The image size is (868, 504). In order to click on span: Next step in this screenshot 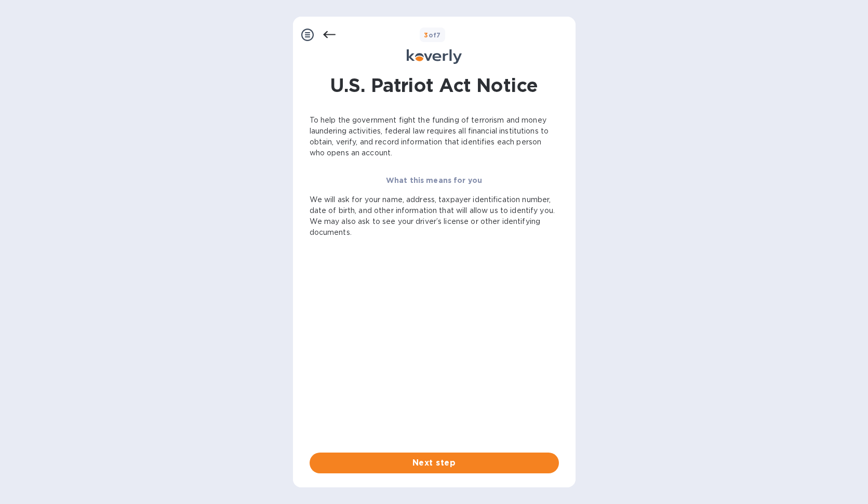, I will do `click(435, 463)`.